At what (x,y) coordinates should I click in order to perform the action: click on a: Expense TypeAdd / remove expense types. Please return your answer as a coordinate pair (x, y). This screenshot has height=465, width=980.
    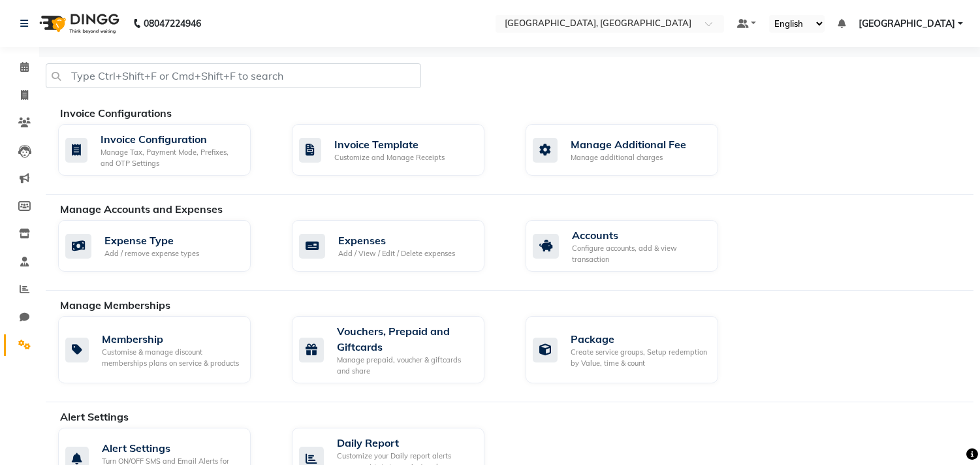
    Looking at the image, I should click on (165, 245).